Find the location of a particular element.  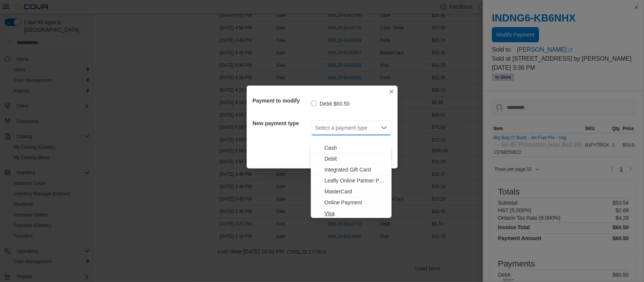

h5: New payment type is located at coordinates (281, 123).